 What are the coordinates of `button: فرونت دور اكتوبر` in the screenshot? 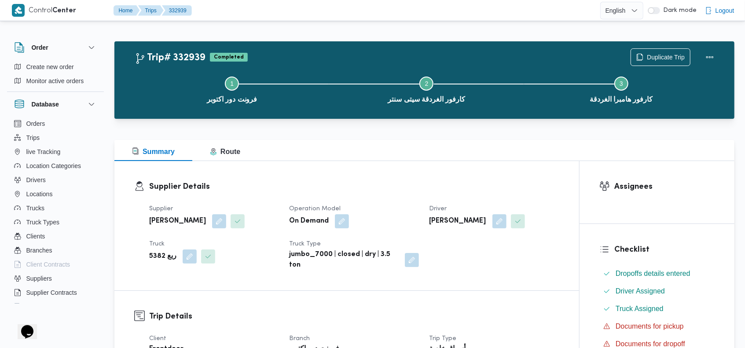 It's located at (232, 89).